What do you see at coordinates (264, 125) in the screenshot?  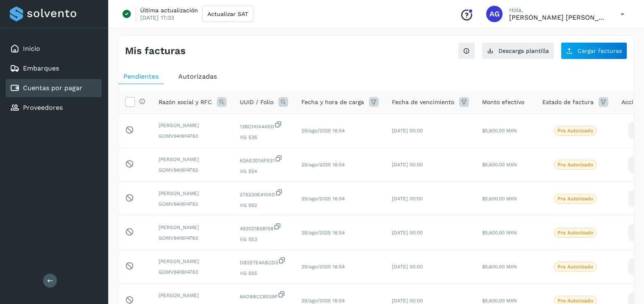 I see `span: 13BC1A1A4A5D` at bounding box center [264, 125].